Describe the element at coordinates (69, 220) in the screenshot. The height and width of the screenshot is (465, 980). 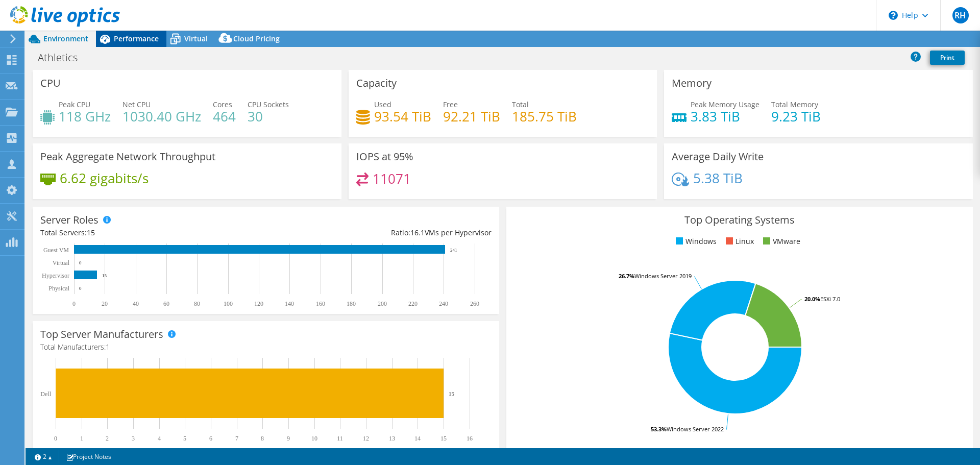
I see `h3: Server Roles` at that location.